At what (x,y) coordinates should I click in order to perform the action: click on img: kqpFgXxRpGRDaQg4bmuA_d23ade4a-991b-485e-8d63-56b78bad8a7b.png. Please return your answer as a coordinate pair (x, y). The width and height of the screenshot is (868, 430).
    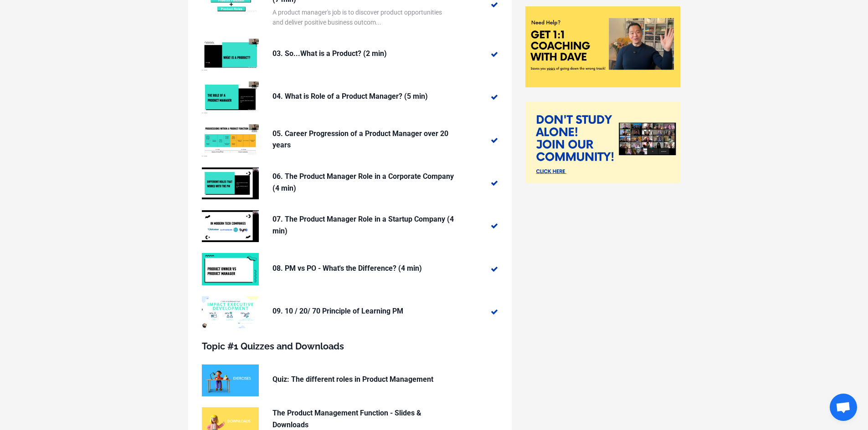
    Looking at the image, I should click on (230, 381).